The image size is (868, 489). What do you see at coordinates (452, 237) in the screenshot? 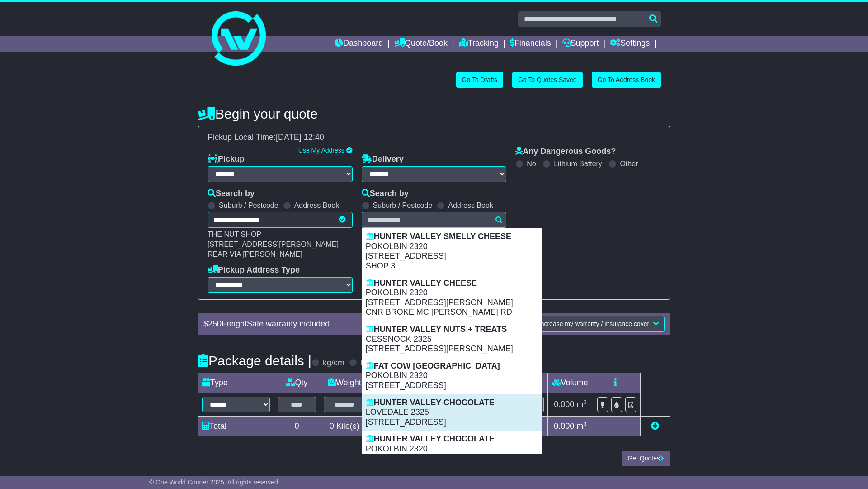
I see `p: HUNTER VALLEY SMELLY CHEESE` at bounding box center [452, 237].